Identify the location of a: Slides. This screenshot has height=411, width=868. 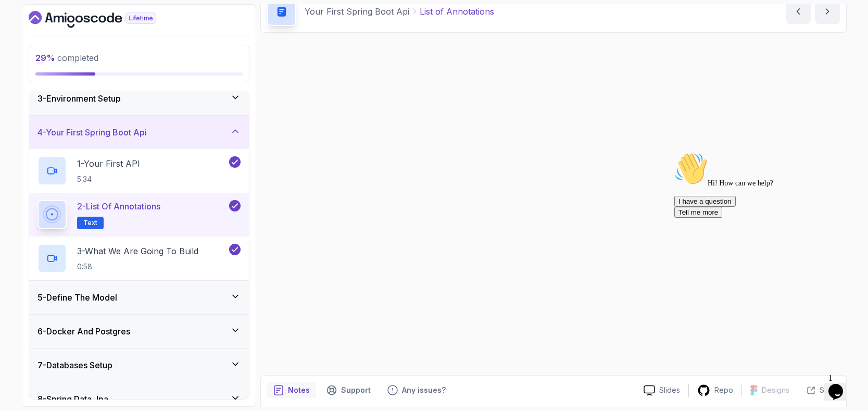
(662, 390).